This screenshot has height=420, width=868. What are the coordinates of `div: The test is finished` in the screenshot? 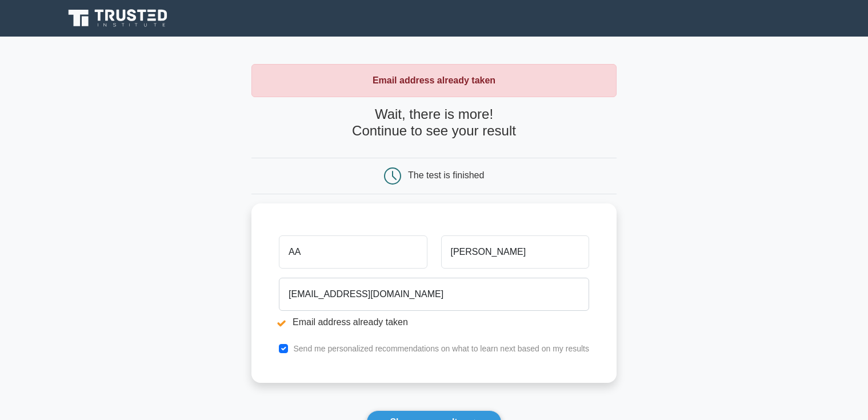 It's located at (445, 175).